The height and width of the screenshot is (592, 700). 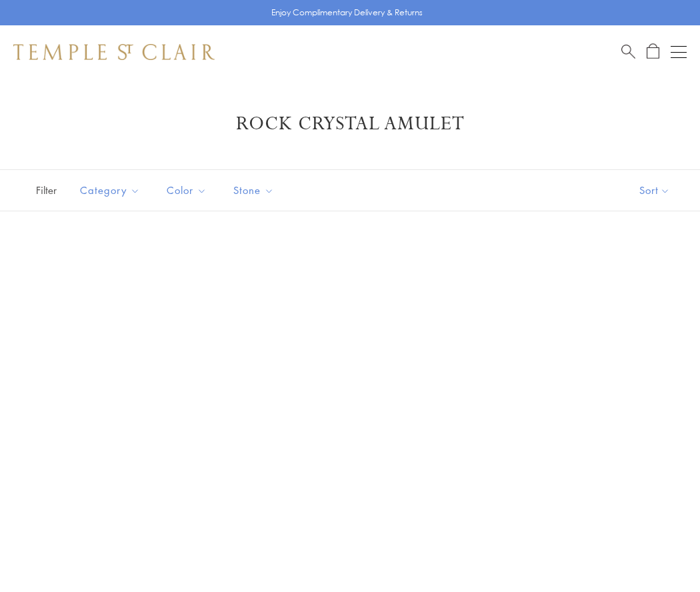 What do you see at coordinates (186, 190) in the screenshot?
I see `button: Color` at bounding box center [186, 190].